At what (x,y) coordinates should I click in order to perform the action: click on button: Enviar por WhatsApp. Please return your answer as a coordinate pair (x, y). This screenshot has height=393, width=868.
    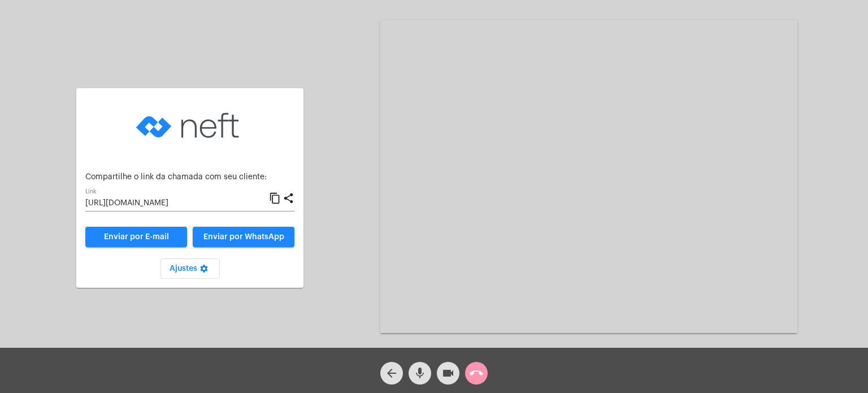
    Looking at the image, I should click on (244, 237).